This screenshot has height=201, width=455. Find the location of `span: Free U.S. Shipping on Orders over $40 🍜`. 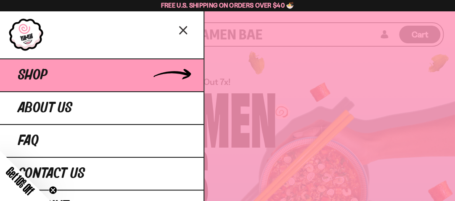

span: Free U.S. Shipping on Orders over $40 🍜 is located at coordinates (227, 5).